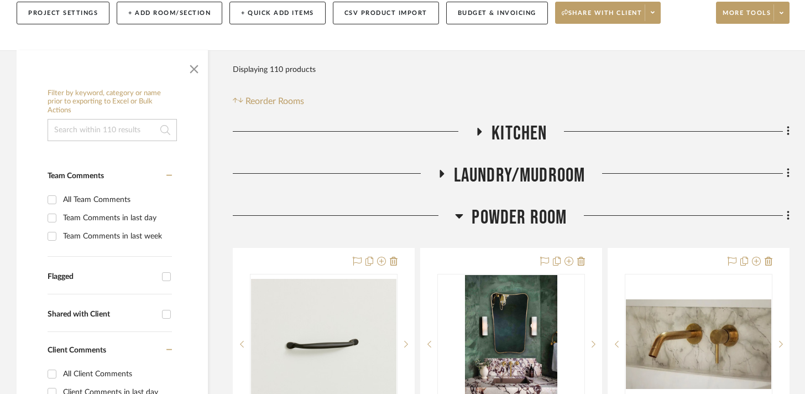  Describe the element at coordinates (112, 130) in the screenshot. I see `input: Search within 110 results` at that location.